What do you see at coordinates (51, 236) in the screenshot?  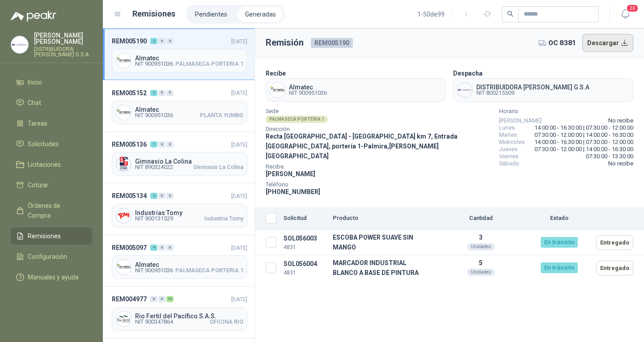 I see `a: Remisiones` at bounding box center [51, 236].